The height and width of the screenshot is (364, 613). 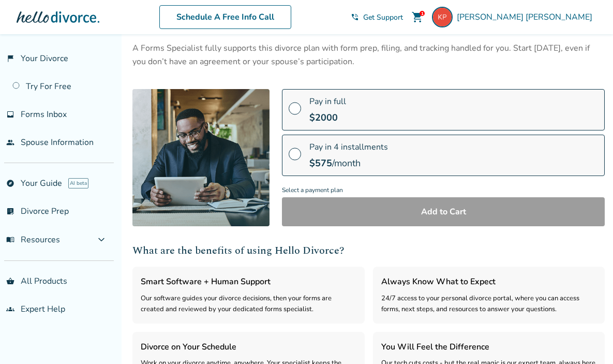 What do you see at coordinates (588, 339) in the screenshot?
I see `div: Chat Widget` at bounding box center [588, 339].